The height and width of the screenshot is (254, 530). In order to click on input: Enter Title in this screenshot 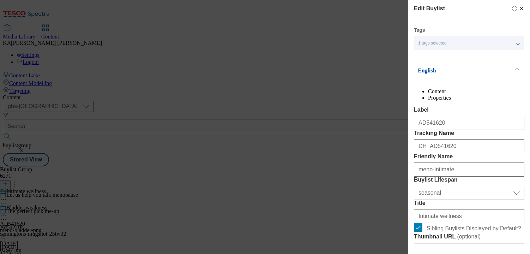, I will do `click(469, 216)`.